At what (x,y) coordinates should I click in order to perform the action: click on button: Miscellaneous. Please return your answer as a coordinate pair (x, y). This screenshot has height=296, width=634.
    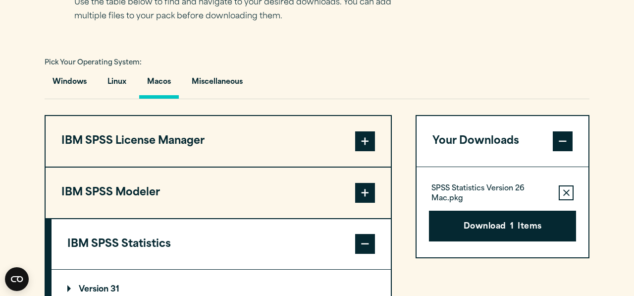
    Looking at the image, I should click on (217, 84).